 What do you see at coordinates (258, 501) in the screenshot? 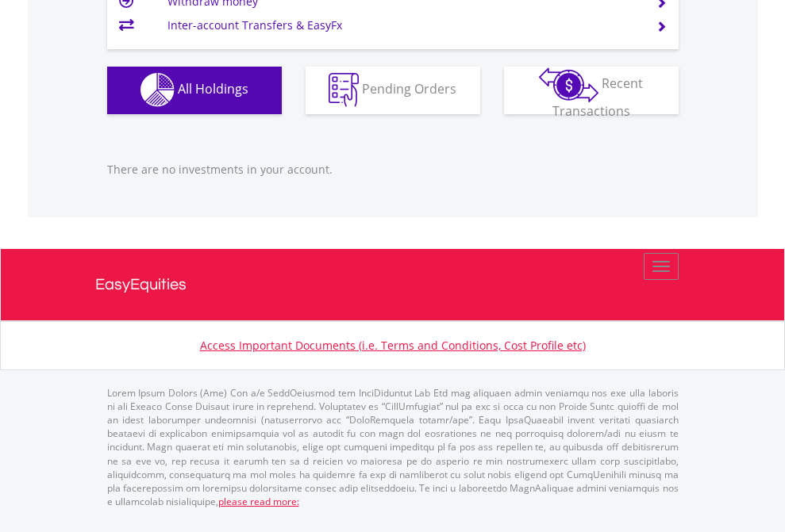
I see `a: please read more:` at bounding box center [258, 501].